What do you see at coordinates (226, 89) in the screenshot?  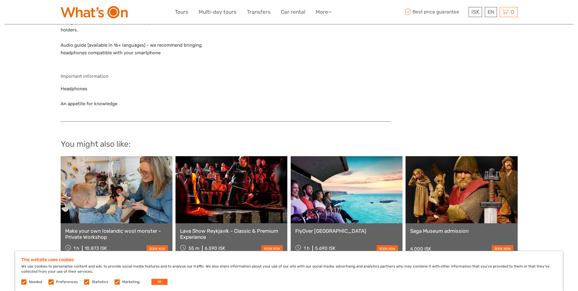 I see `p: Headphones` at bounding box center [226, 89].